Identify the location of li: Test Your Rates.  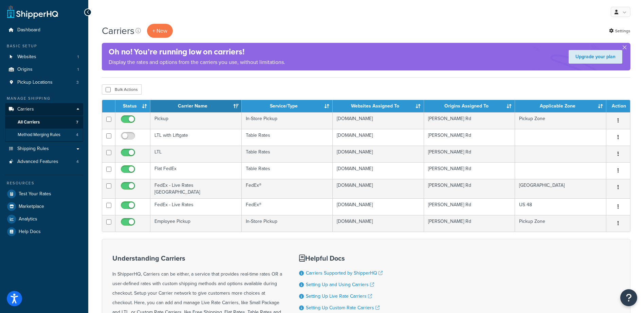
(44, 194).